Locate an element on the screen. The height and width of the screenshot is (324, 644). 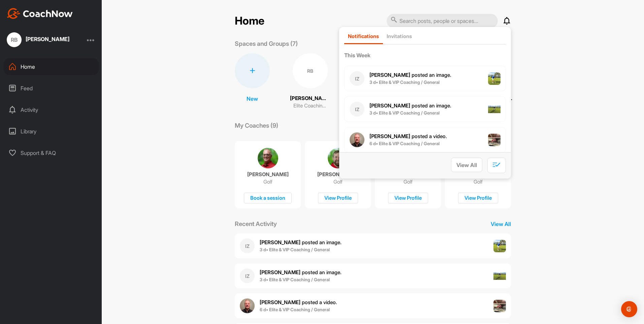
p: View All is located at coordinates (501, 224).